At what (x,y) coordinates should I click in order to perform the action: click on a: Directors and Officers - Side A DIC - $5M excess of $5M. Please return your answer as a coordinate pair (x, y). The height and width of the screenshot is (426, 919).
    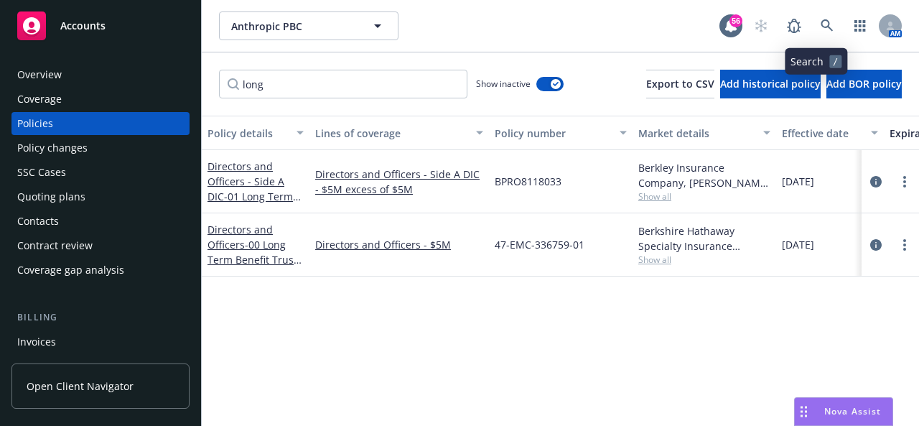
    Looking at the image, I should click on (399, 182).